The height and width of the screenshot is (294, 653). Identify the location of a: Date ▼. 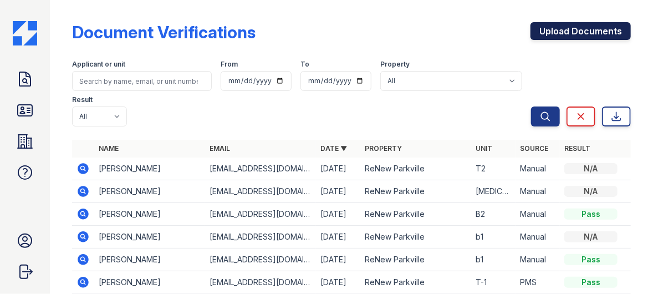
(334, 148).